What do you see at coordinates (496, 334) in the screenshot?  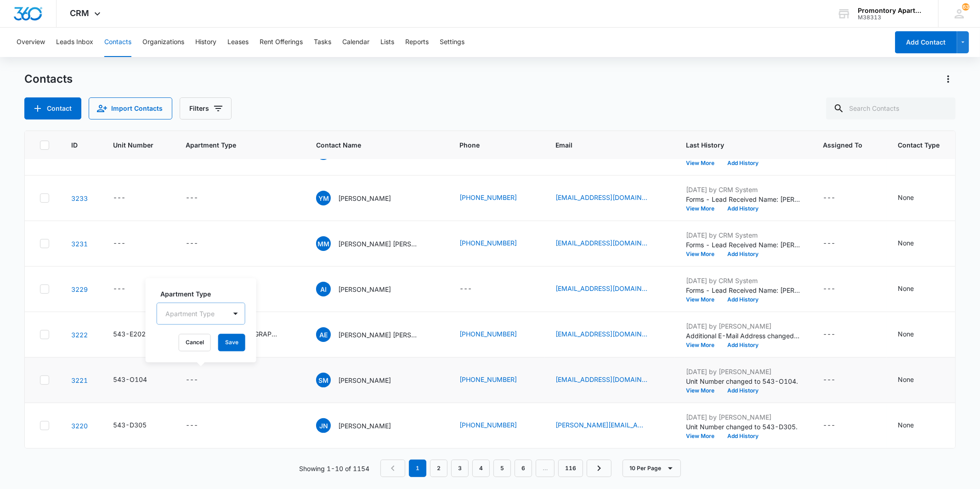 I see `div: Phone - (970) 630-7827 - Select to Edit Field` at bounding box center [496, 334].